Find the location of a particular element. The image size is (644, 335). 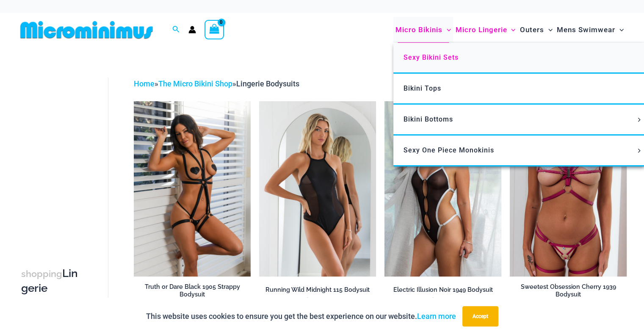

bdi: 69 USD is located at coordinates (443, 301).